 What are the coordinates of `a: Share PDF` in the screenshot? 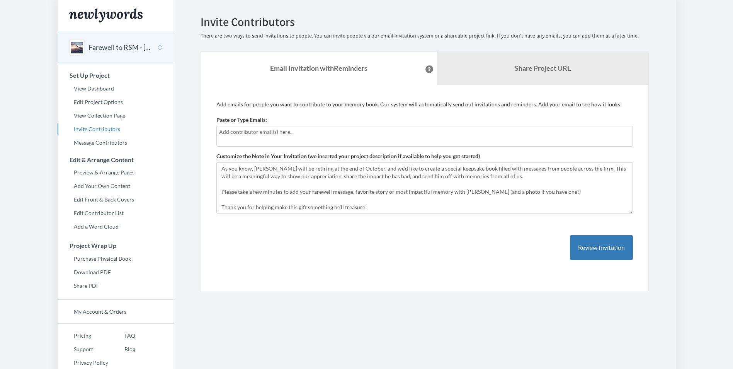 It's located at (116, 286).